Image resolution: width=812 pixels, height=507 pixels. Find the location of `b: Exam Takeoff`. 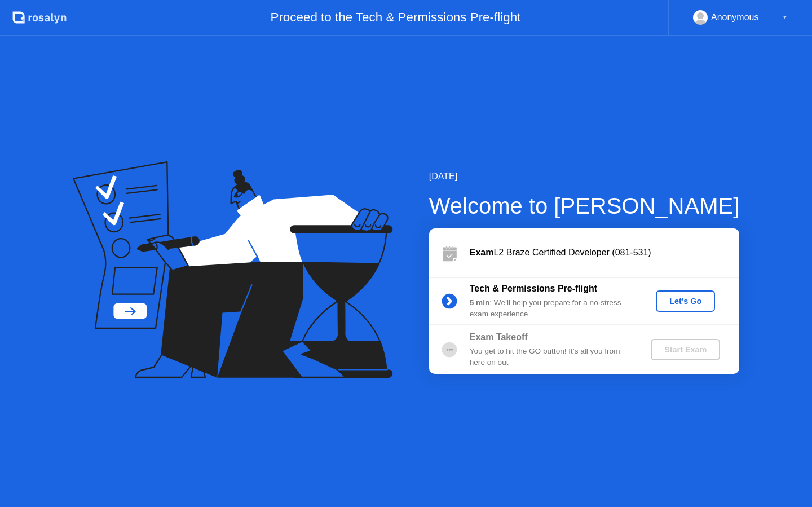

b: Exam Takeoff is located at coordinates (499, 337).